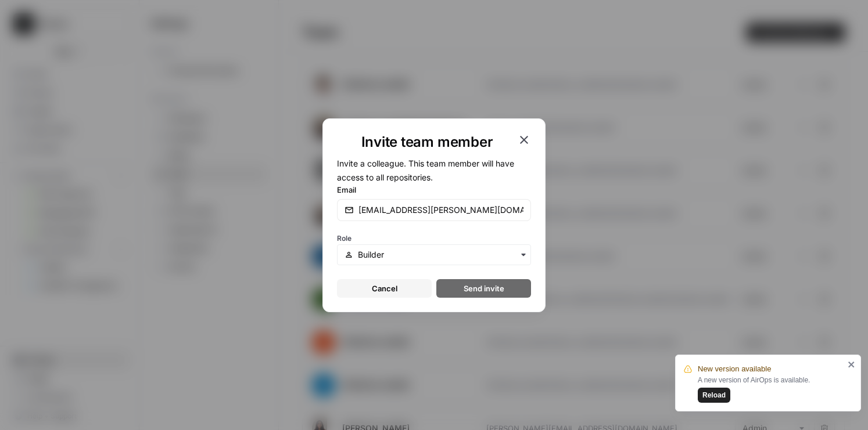 The image size is (868, 430). What do you see at coordinates (434, 190) in the screenshot?
I see `label: Email` at bounding box center [434, 190].